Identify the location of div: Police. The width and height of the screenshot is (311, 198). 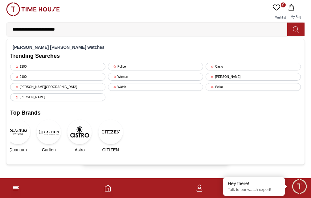
(155, 66).